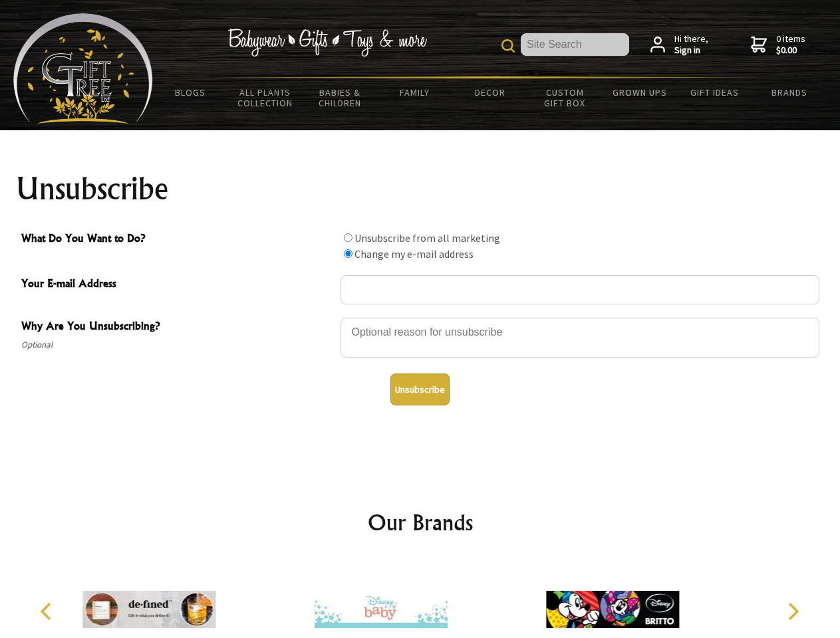 The width and height of the screenshot is (840, 638). I want to click on a: Family, so click(415, 93).